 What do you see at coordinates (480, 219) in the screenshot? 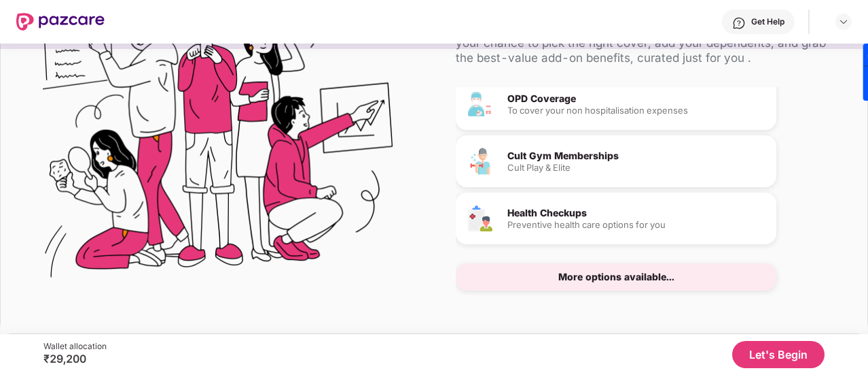
I see `img: Health Checkups` at bounding box center [480, 219].